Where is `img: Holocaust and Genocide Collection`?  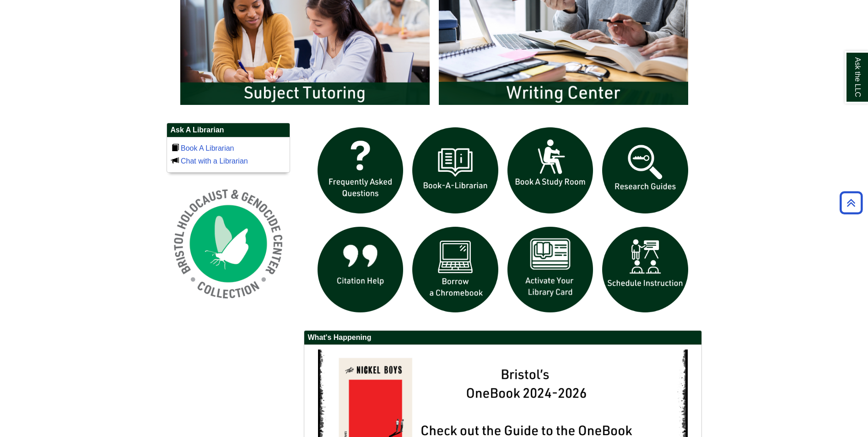 img: Holocaust and Genocide Collection is located at coordinates (228, 244).